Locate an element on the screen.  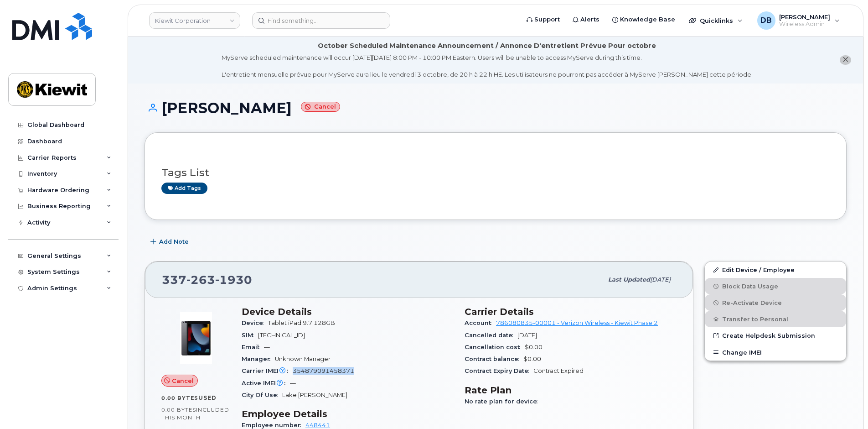
span: City Of Use is located at coordinates (262, 394).